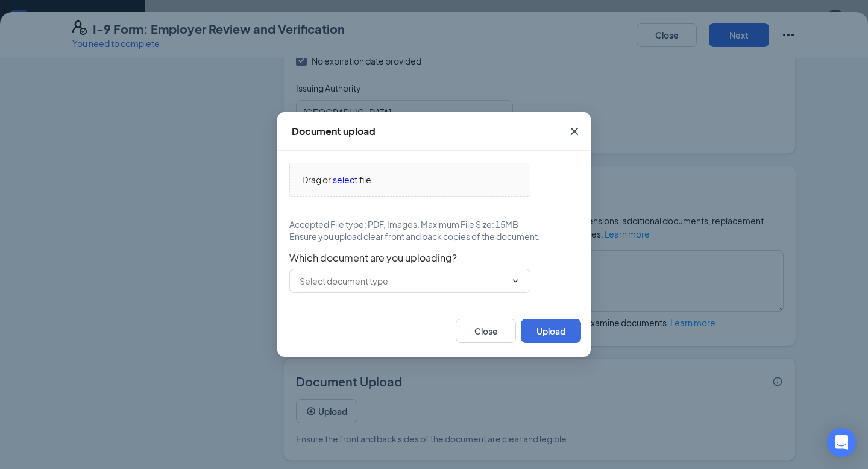  Describe the element at coordinates (434, 258) in the screenshot. I see `span: Which document are you uploading?` at that location.